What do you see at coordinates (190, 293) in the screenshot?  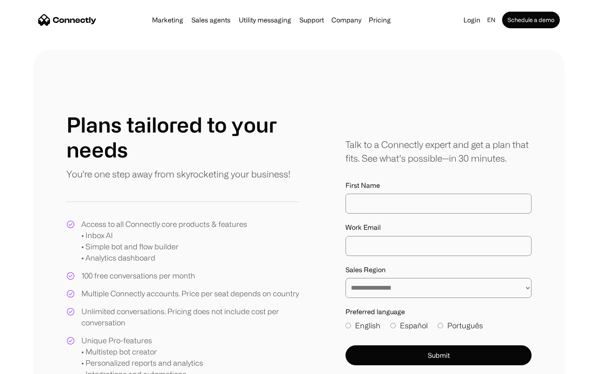 I see `div: Multiple Connectly accounts. Price per seat depends on country` at bounding box center [190, 293].